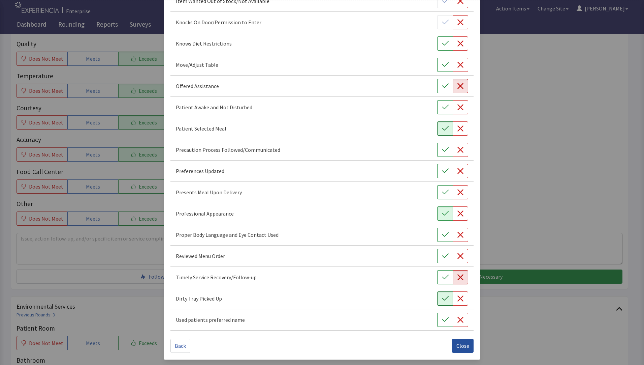  Describe the element at coordinates (180, 345) in the screenshot. I see `button: Back` at that location.